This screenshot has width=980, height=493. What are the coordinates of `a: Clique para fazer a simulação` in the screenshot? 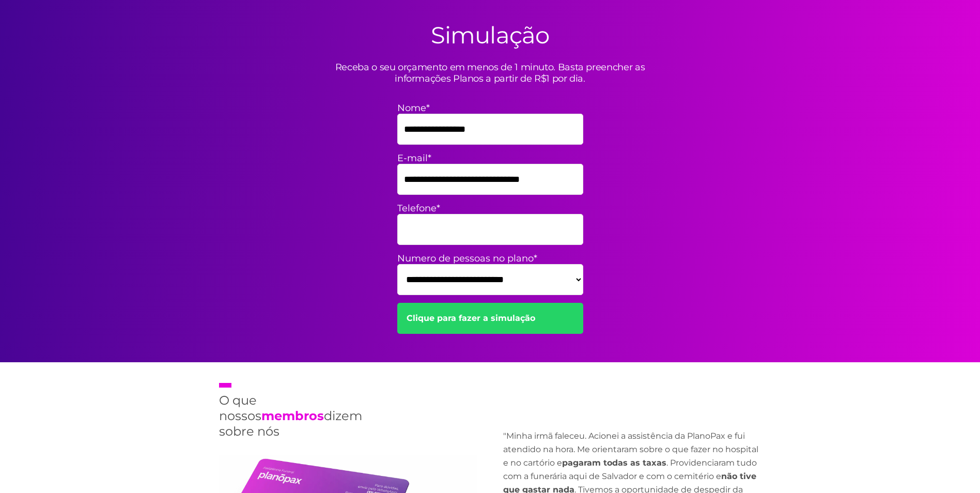 It's located at (490, 318).